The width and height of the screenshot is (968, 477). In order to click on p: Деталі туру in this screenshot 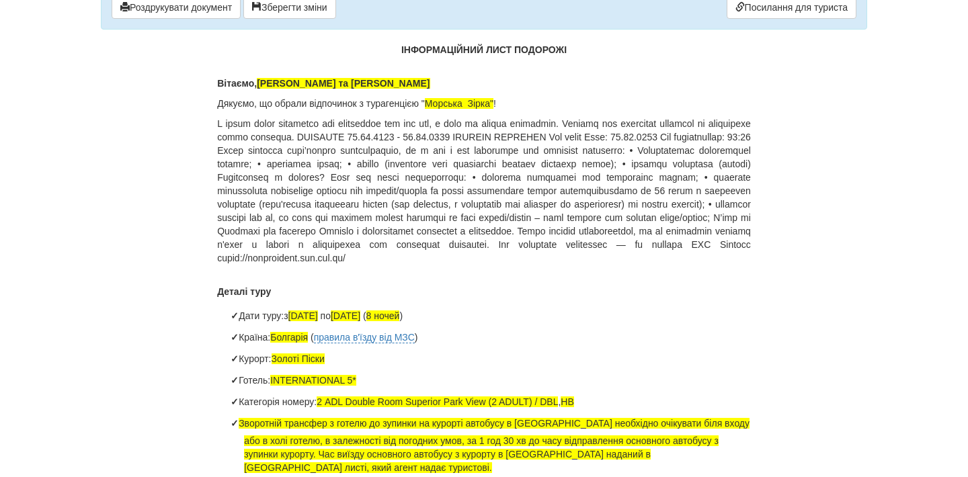, I will do `click(484, 292)`.